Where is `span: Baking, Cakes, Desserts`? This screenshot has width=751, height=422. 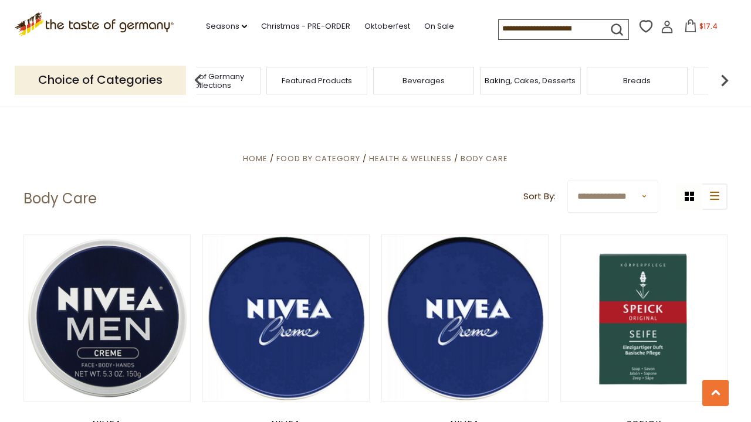
span: Baking, Cakes, Desserts is located at coordinates (530, 80).